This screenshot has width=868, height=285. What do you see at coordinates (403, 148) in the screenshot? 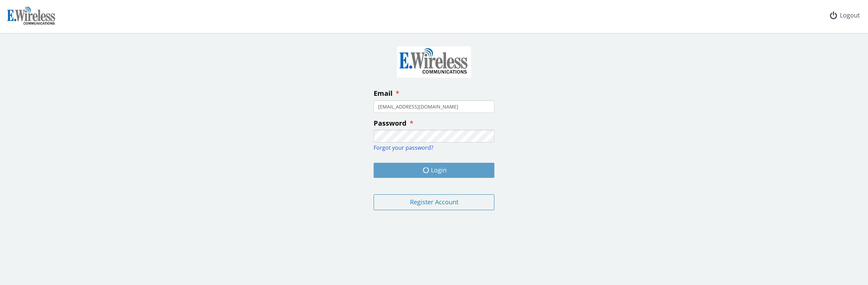
I see `span: Forgot your password?` at bounding box center [403, 148].